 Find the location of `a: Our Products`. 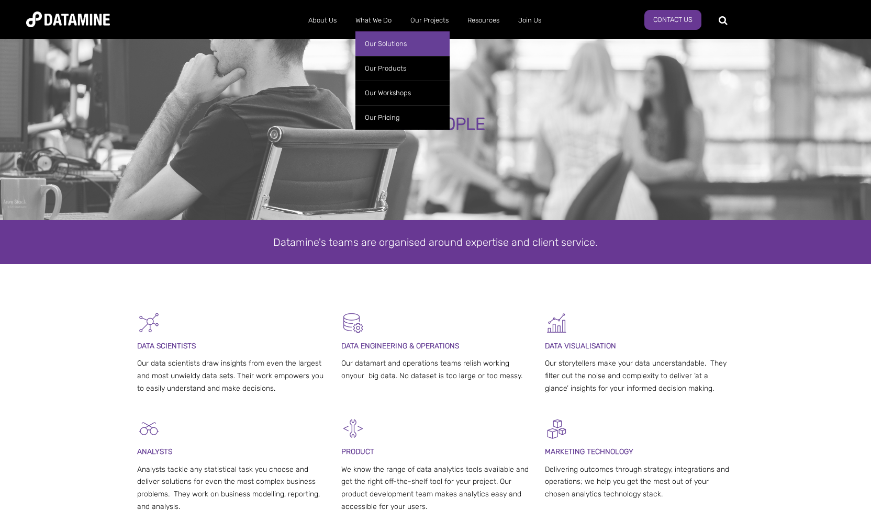

a: Our Products is located at coordinates (402, 68).